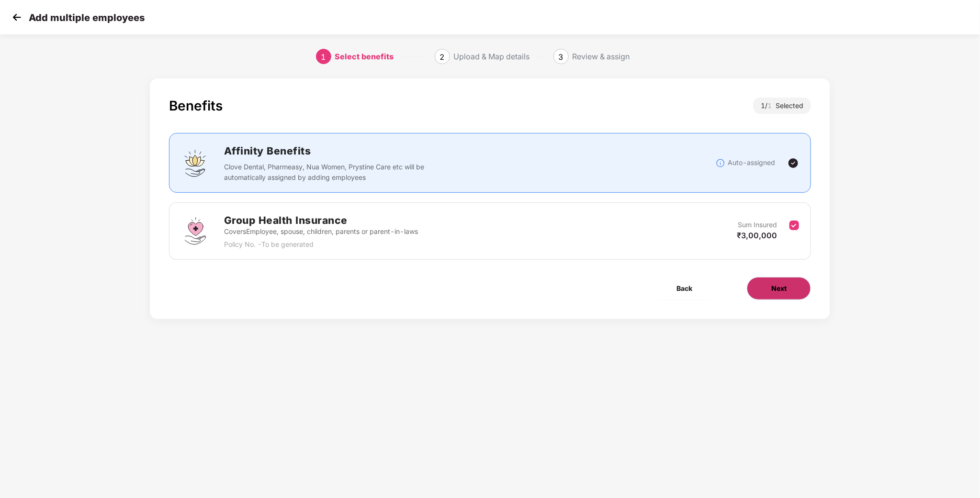 Image resolution: width=980 pixels, height=498 pixels. What do you see at coordinates (321, 245) in the screenshot?
I see `p: Policy No. - To be generated` at bounding box center [321, 245].